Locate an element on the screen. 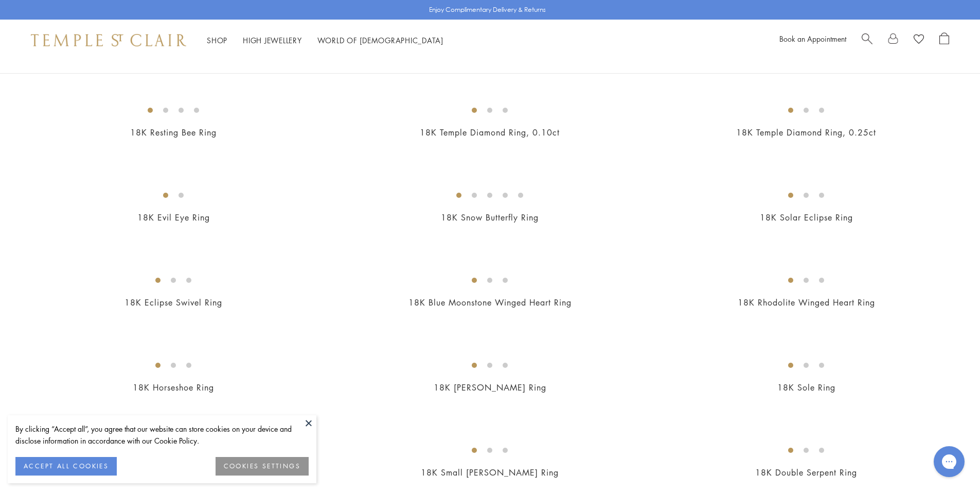 Image resolution: width=980 pixels, height=491 pixels. button: COOKIES SETTINGS is located at coordinates (262, 466).